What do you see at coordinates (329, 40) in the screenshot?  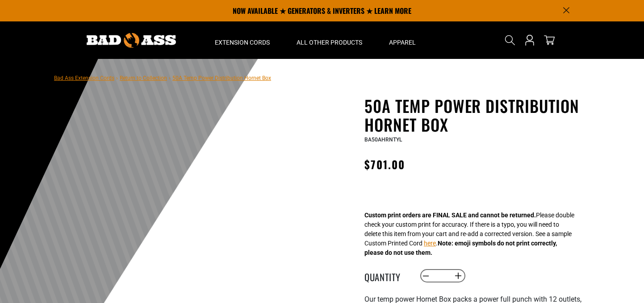 I see `summary: All Other Products` at bounding box center [329, 40].